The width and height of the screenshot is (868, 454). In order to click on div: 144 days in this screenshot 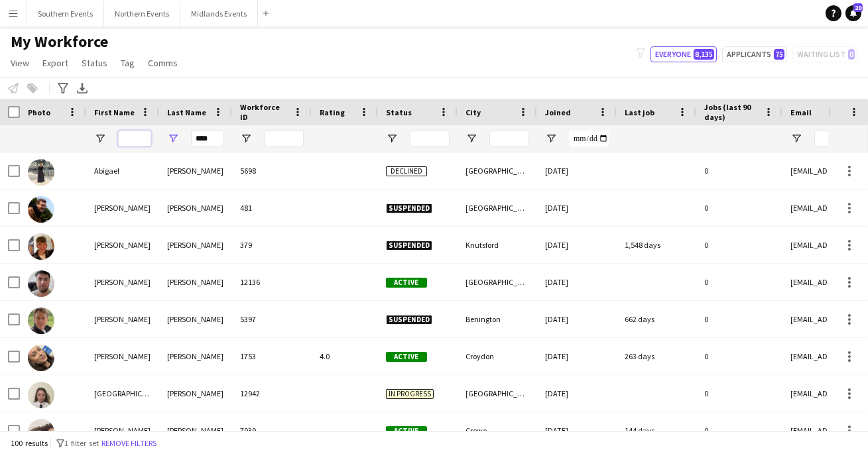, I will do `click(657, 430)`.